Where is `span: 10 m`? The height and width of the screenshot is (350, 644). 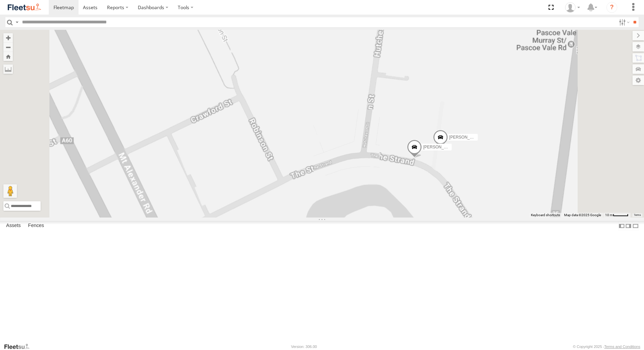 span: 10 m is located at coordinates (608, 215).